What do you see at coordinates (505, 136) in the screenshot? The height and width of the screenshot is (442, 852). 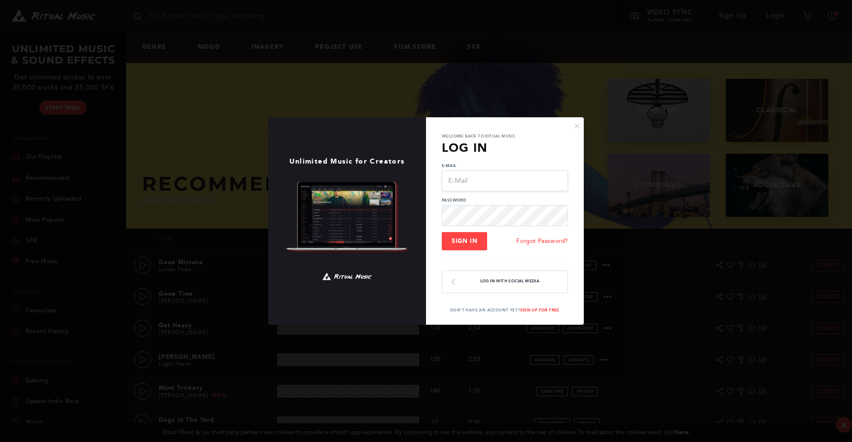 I see `p: Welcome back to Ritual Music` at bounding box center [505, 136].